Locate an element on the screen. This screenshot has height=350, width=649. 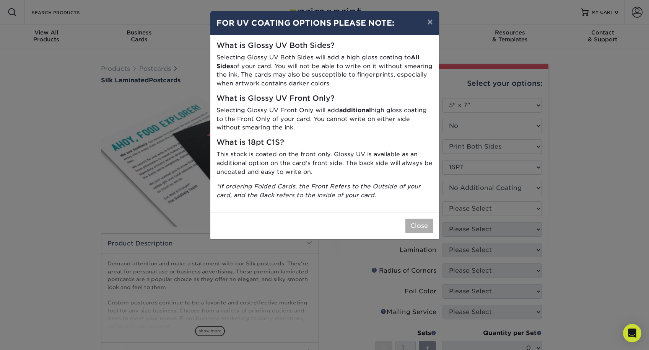
h4: FOR UV COATING OPTIONS PLEASE NOTE: is located at coordinates (325, 23).